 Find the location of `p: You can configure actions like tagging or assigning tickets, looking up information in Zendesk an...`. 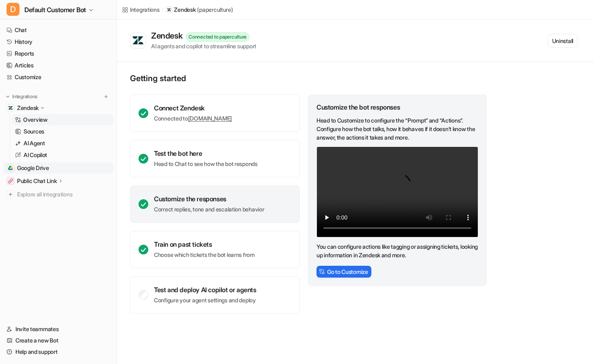

p: You can configure actions like tagging or assigning tickets, looking up information in Zendesk an... is located at coordinates (397, 251).